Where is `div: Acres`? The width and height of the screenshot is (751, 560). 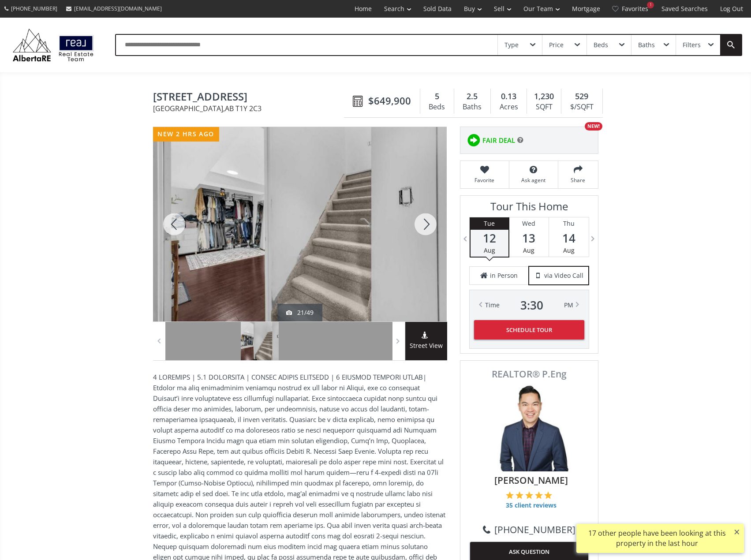 div: Acres is located at coordinates (508, 107).